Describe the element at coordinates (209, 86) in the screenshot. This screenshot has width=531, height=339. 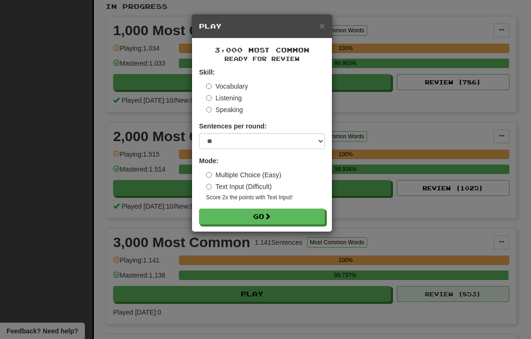
I see `input: Vocabulary` at that location.